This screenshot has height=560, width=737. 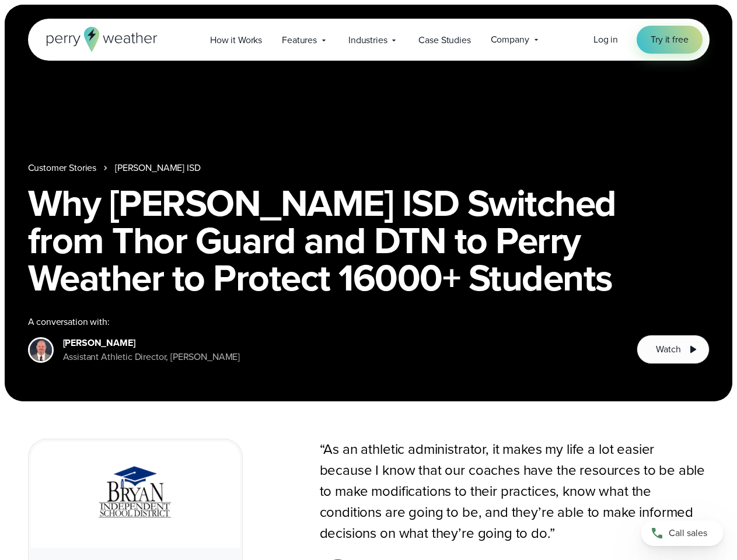 What do you see at coordinates (368, 40) in the screenshot?
I see `span: Industries` at bounding box center [368, 40].